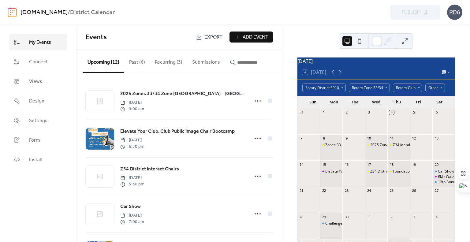 The width and height of the screenshot is (470, 242). What do you see at coordinates (301, 164) in the screenshot?
I see `div: 14` at bounding box center [301, 164].